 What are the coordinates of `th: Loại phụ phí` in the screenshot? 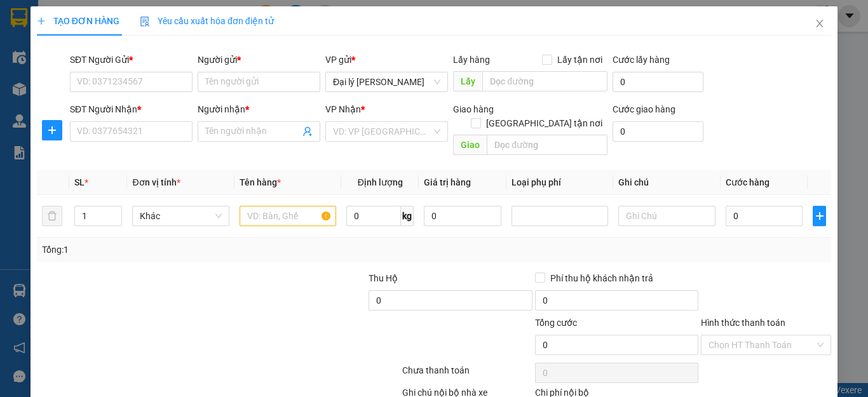 It's located at (560, 182).